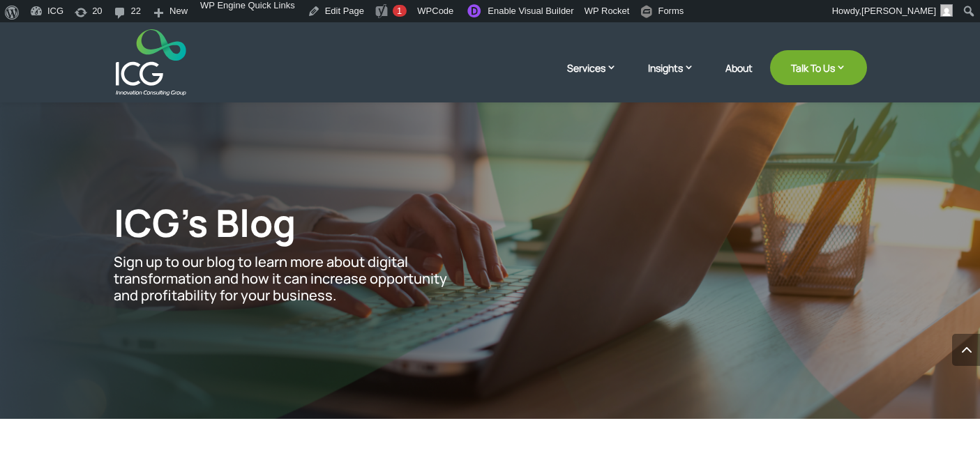  I want to click on span: 20, so click(97, 17).